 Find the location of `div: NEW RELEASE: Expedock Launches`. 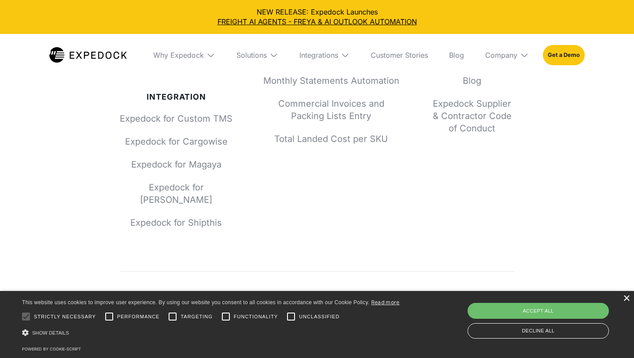

div: NEW RELEASE: Expedock Launches is located at coordinates (317, 17).